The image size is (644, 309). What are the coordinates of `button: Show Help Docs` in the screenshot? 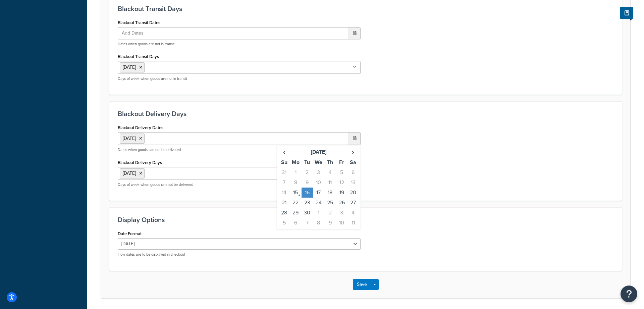 It's located at (627, 13).